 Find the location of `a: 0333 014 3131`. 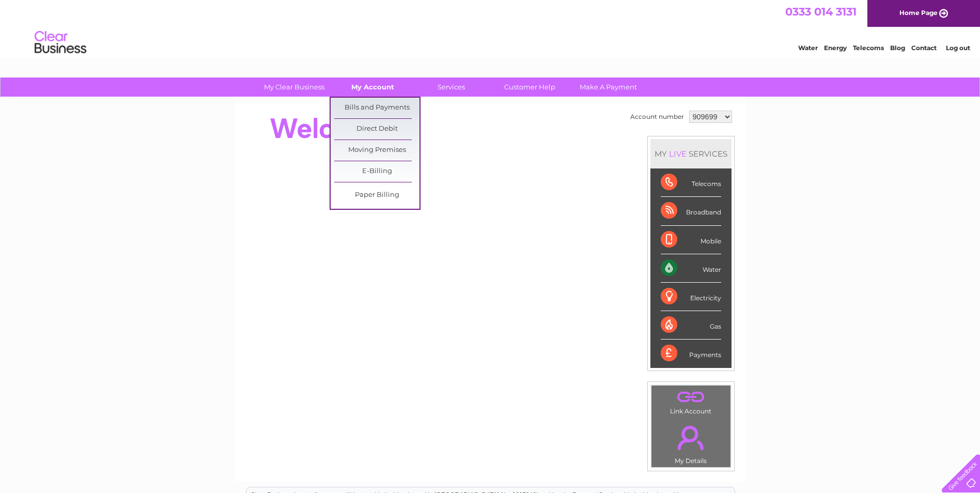

a: 0333 014 3131 is located at coordinates (821, 12).